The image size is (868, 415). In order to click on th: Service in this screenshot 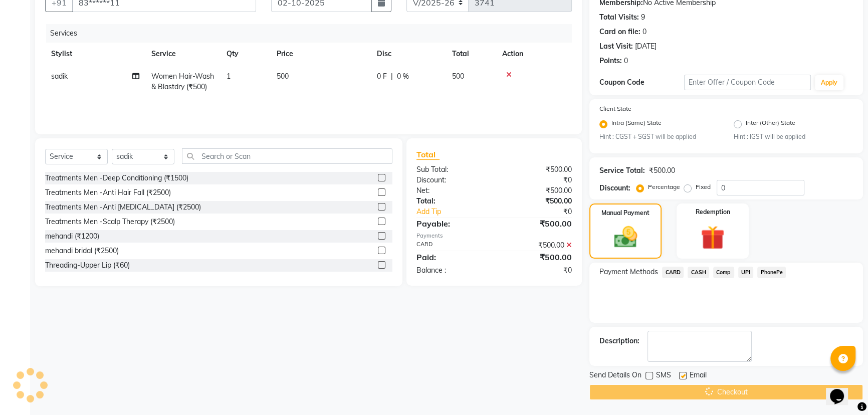, I will do `click(183, 54)`.